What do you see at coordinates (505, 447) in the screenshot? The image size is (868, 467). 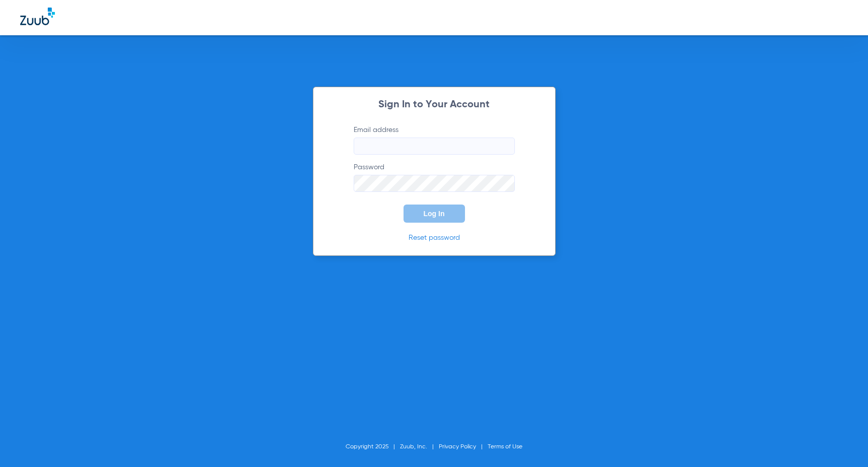 I see `a: Terms of Use` at bounding box center [505, 447].